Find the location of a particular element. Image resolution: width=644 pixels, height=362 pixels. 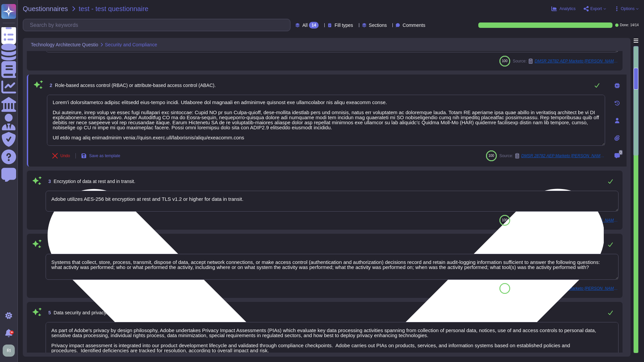

span: 3 is located at coordinates (48, 181).